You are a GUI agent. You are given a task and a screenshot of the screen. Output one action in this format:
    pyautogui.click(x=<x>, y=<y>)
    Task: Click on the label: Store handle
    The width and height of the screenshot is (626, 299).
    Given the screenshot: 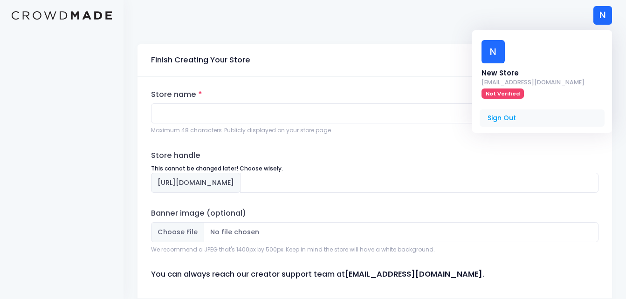 What is the action you would take?
    pyautogui.click(x=176, y=156)
    